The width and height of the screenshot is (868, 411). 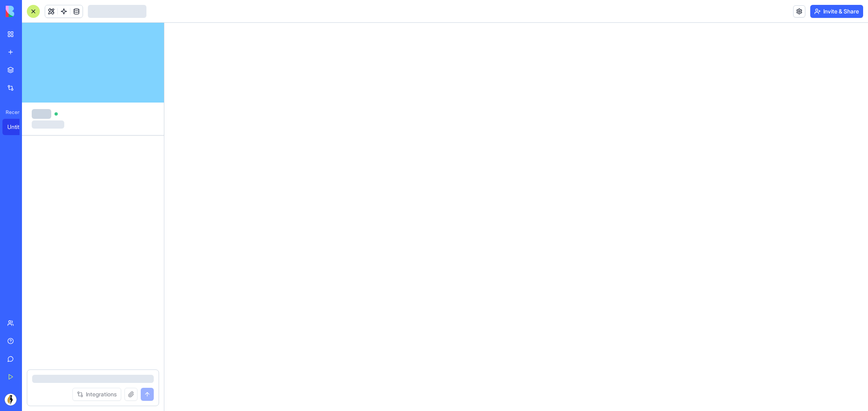 I want to click on img: ACg8ocIdUF0Fpik3LfitpPATS2x_kGwOn7tCg7R-TMhStidOlTZ5cS8=s96-c, so click(x=11, y=400).